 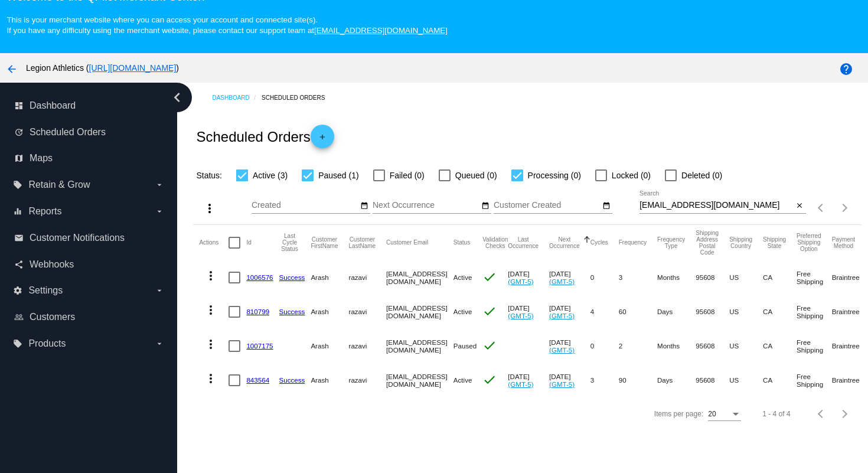 What do you see at coordinates (776, 414) in the screenshot?
I see `div: 1 - 4 of 4` at bounding box center [776, 414].